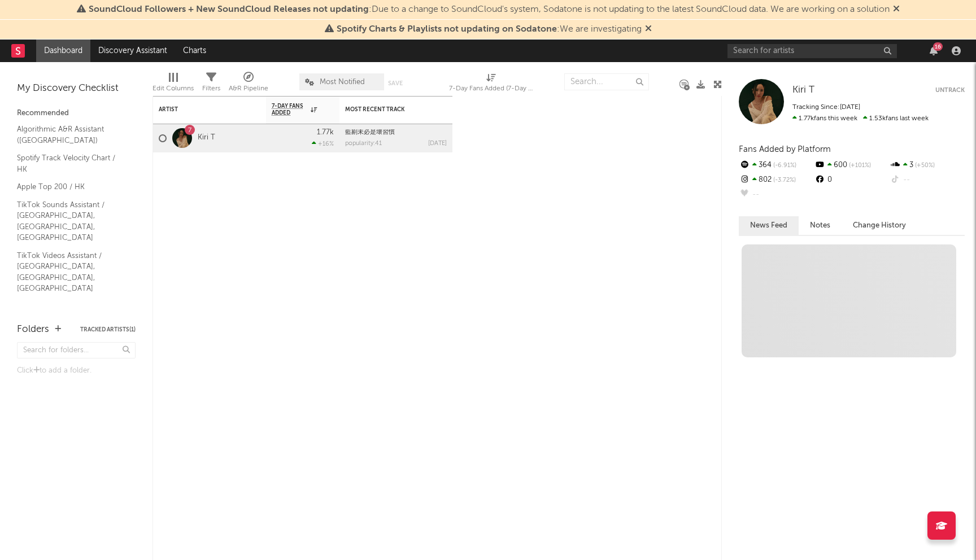 The image size is (976, 560). What do you see at coordinates (812, 50) in the screenshot?
I see `input: Search for artists` at bounding box center [812, 50].